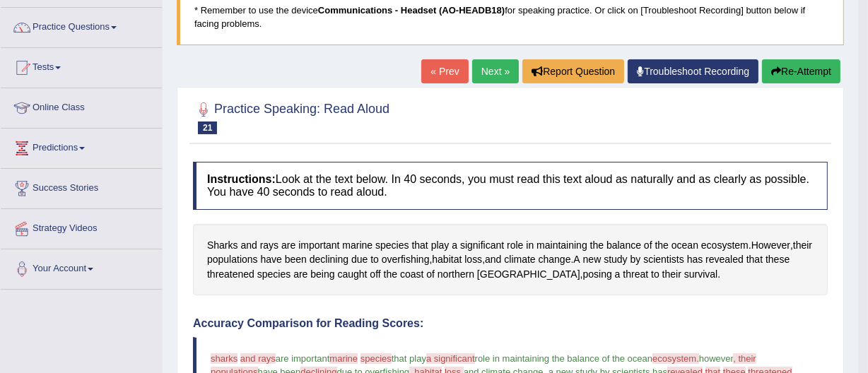 This screenshot has height=373, width=868. Describe the element at coordinates (82, 267) in the screenshot. I see `a: Your Account` at that location.